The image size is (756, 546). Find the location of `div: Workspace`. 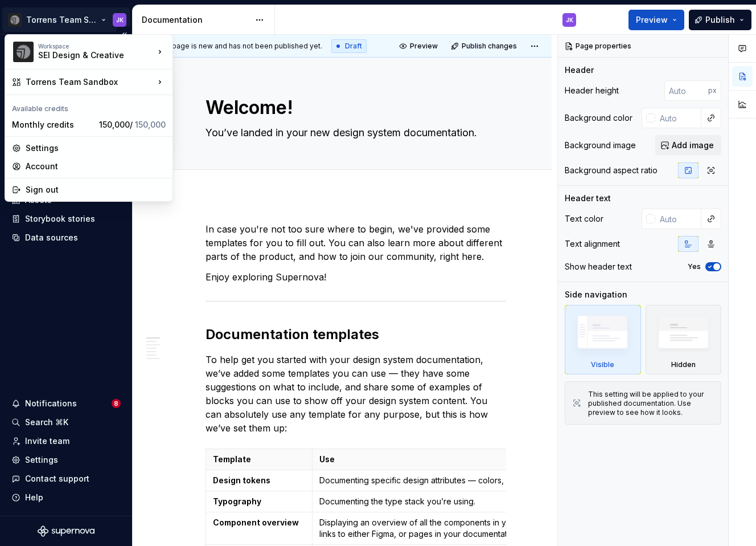

div: Workspace is located at coordinates (96, 46).